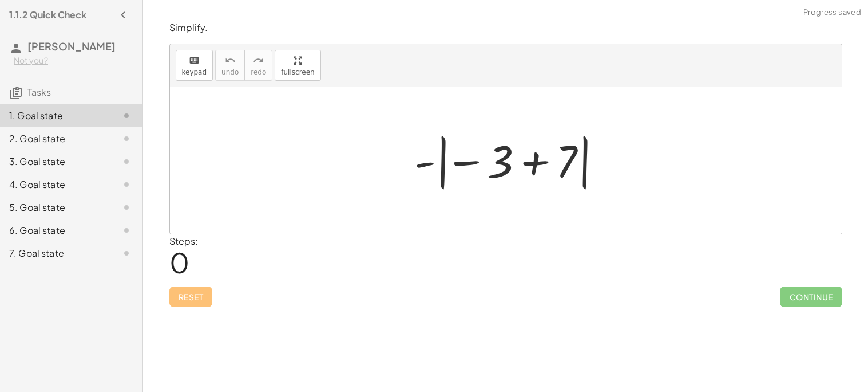  What do you see at coordinates (74, 61) in the screenshot?
I see `div: Not you?` at bounding box center [74, 61].